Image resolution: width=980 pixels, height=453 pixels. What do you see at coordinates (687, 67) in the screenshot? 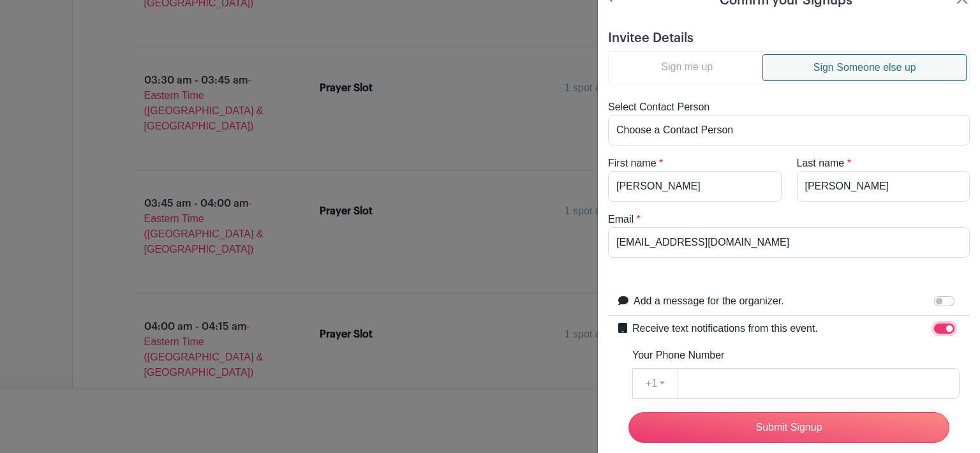
I see `a: Sign me up` at bounding box center [687, 67].